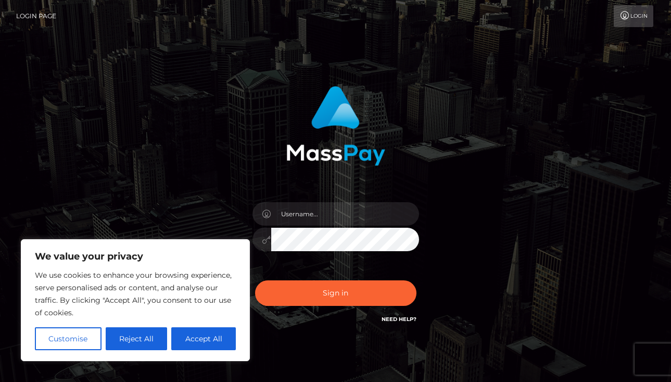 The image size is (671, 382). Describe the element at coordinates (634, 16) in the screenshot. I see `a: Login` at that location.